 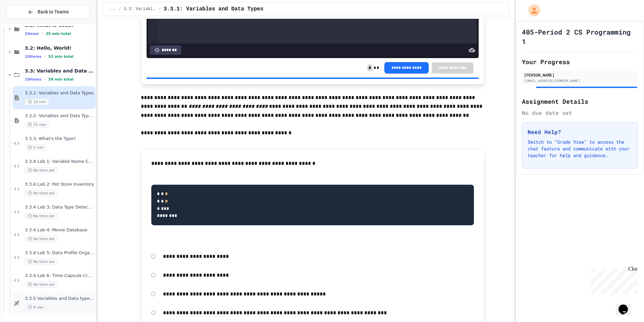 I want to click on span: 3.3.3: What's the Type?, so click(x=59, y=139).